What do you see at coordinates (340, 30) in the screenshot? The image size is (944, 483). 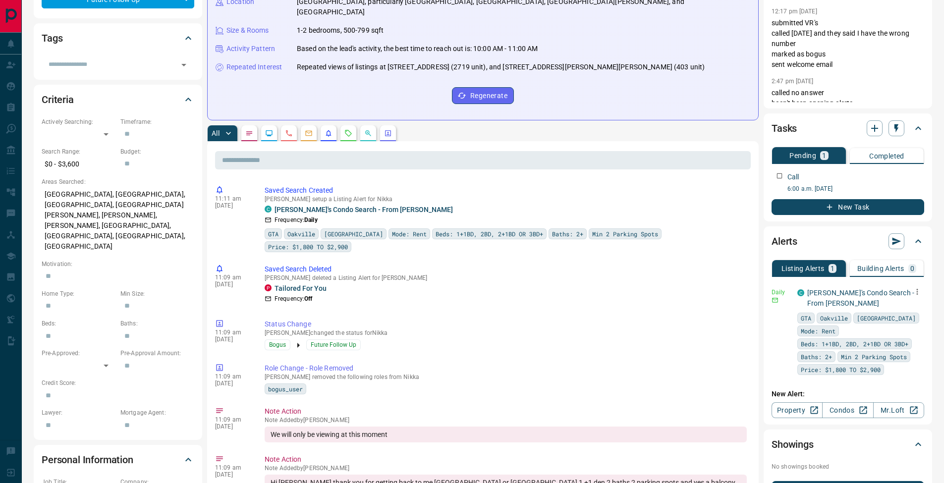 I see `p: 1-2 bedrooms, 500-799 sqft` at bounding box center [340, 30].